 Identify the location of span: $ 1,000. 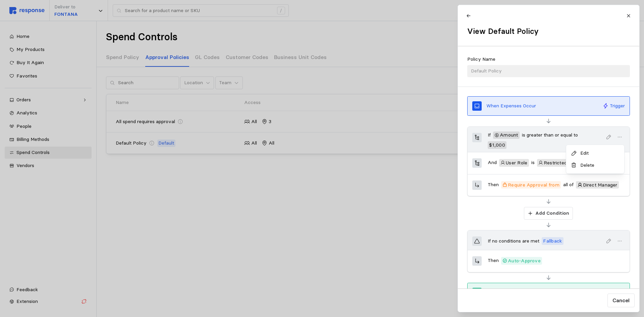
(497, 145).